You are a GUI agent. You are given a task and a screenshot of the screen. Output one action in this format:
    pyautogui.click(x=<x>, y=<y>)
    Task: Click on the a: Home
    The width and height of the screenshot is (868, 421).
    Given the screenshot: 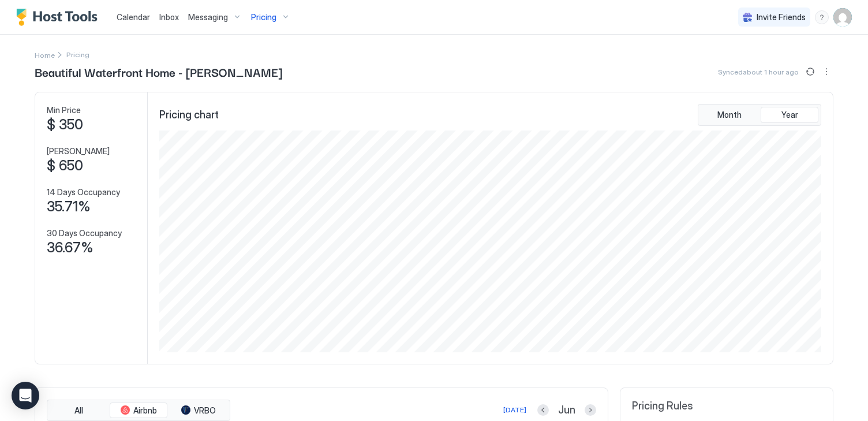 What is the action you would take?
    pyautogui.click(x=44, y=54)
    